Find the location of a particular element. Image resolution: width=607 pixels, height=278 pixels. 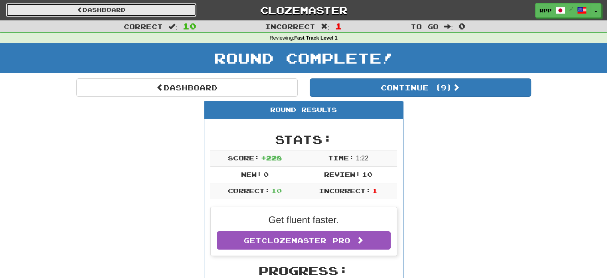

h1: Round Complete! is located at coordinates (304, 58).